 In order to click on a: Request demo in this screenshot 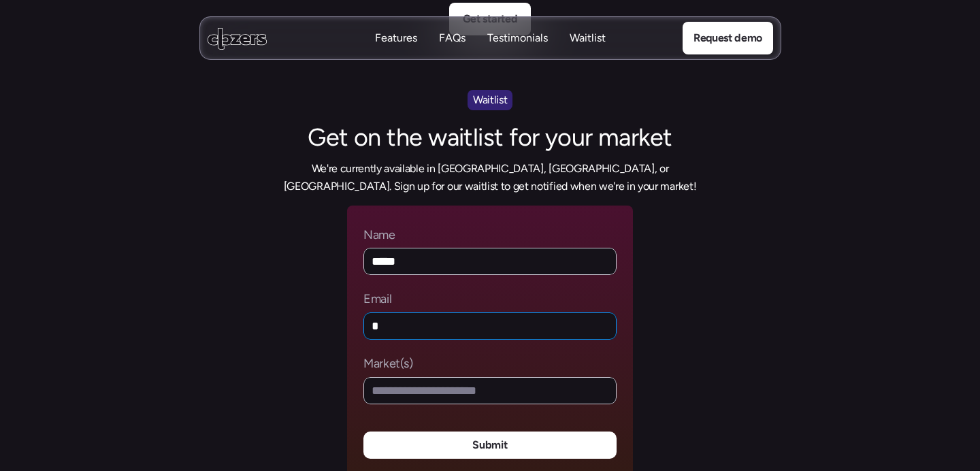, I will do `click(726, 38)`.